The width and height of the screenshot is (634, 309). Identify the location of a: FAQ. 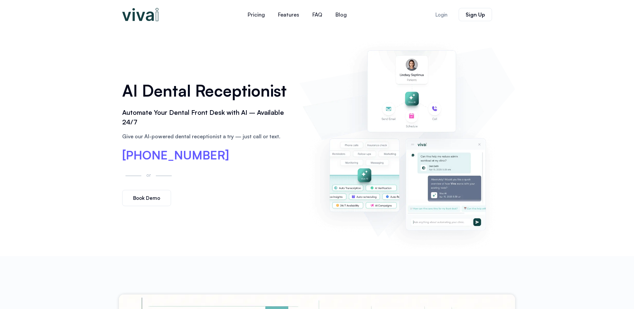
(318, 15).